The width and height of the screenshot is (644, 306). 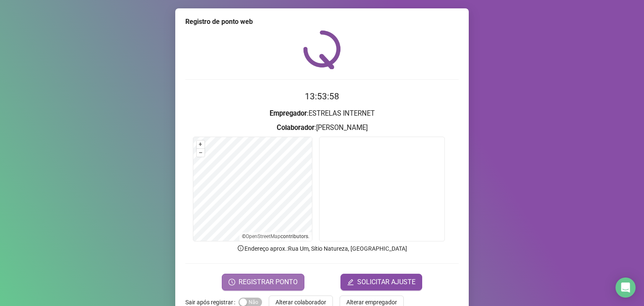 What do you see at coordinates (322, 114) in the screenshot?
I see `h3: : ESTRELAS INTERNET` at bounding box center [322, 114].